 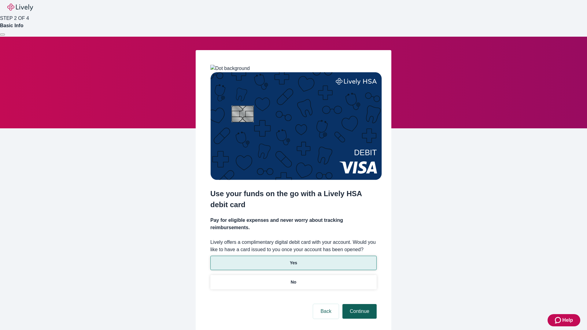 I want to click on span: Help, so click(x=568, y=321).